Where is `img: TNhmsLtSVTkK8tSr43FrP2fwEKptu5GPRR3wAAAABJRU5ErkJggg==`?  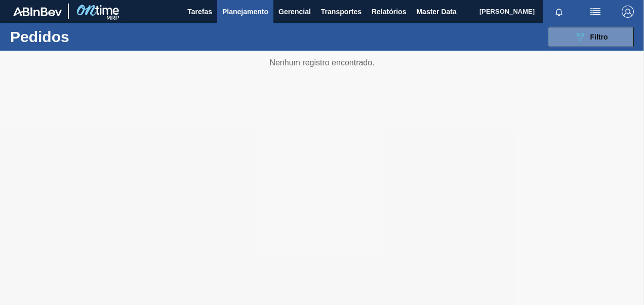
img: TNhmsLtSVTkK8tSr43FrP2fwEKptu5GPRR3wAAAABJRU5ErkJggg== is located at coordinates (37, 11).